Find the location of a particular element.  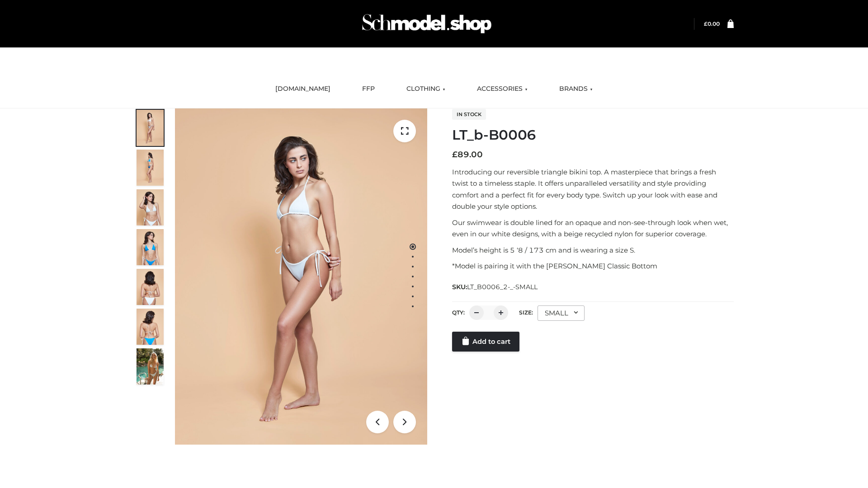

a: Schmodel Admin 964 is located at coordinates (427, 23).